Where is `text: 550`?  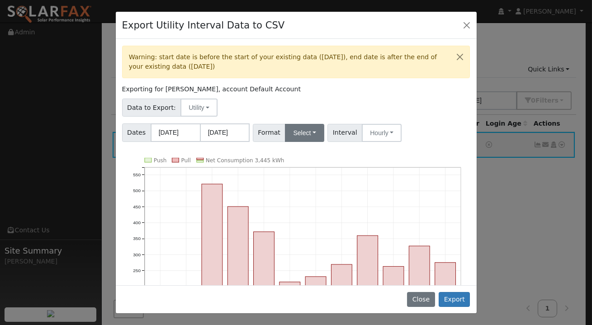 text: 550 is located at coordinates (137, 175).